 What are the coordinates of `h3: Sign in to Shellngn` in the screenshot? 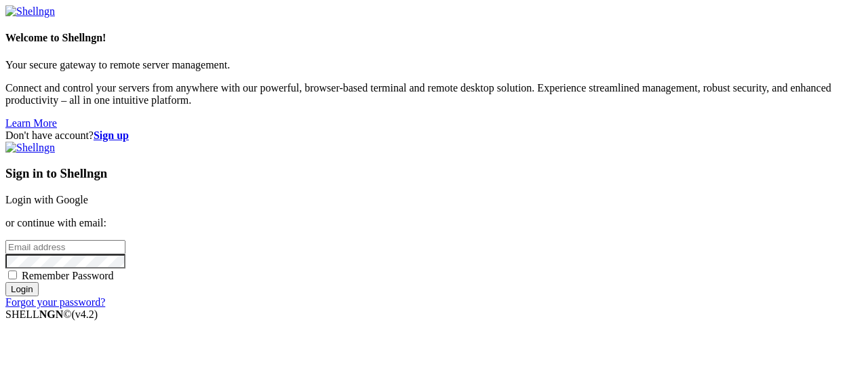 It's located at (434, 174).